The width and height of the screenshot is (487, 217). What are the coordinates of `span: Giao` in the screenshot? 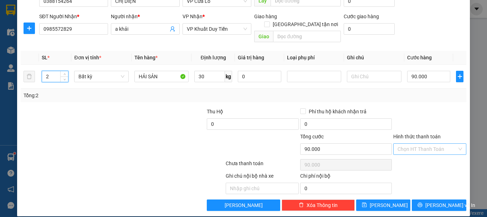 It's located at (264, 36).